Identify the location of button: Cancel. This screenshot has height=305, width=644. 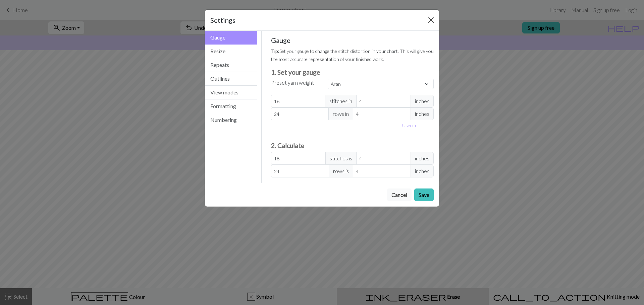
(400, 195).